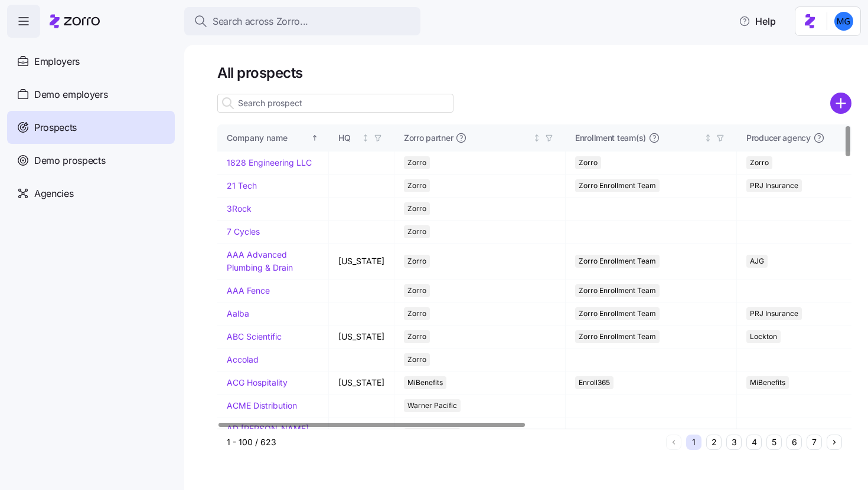 The image size is (868, 490). I want to click on button: 2, so click(714, 442).